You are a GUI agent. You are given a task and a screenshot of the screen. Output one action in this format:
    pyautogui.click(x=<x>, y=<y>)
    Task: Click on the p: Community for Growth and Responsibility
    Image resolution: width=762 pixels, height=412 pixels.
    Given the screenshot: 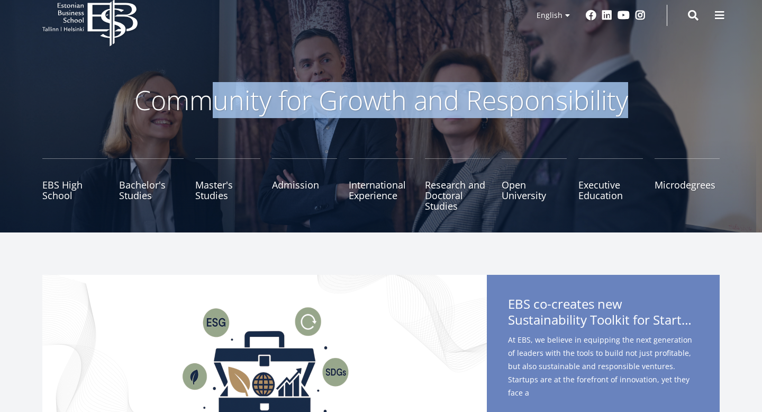 What is the action you would take?
    pyautogui.click(x=381, y=100)
    